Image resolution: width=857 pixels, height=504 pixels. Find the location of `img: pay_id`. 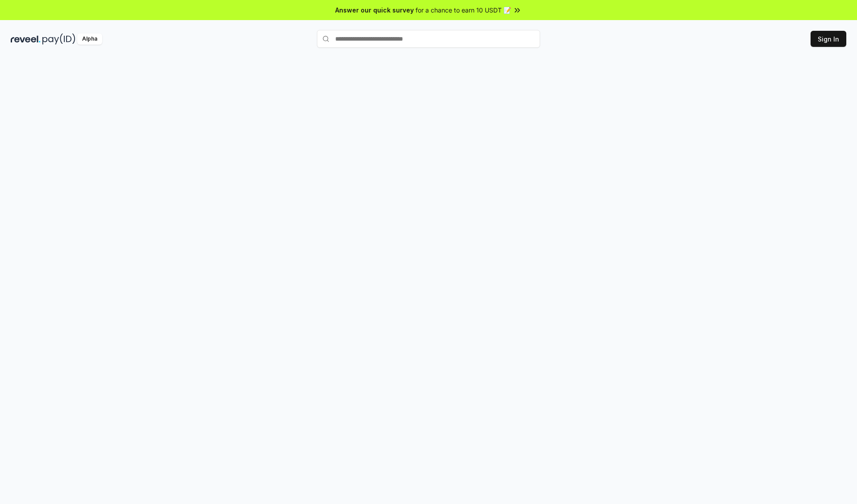

img: pay_id is located at coordinates (59, 39).